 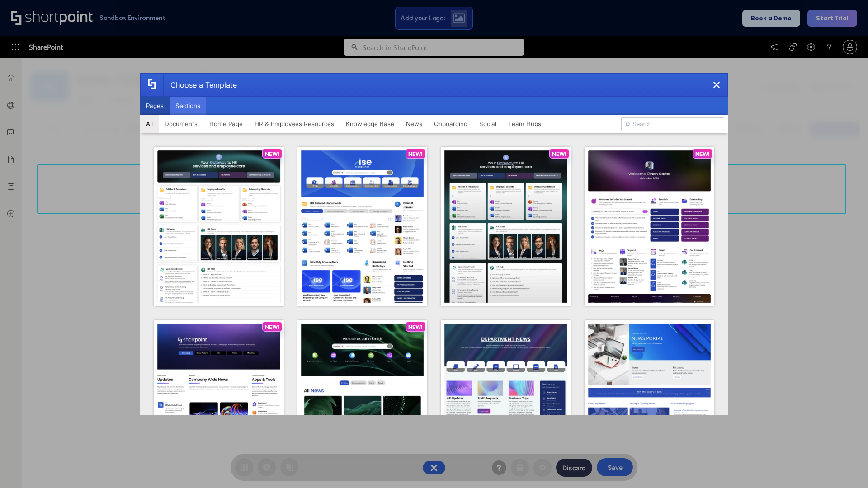 What do you see at coordinates (188, 105) in the screenshot?
I see `button: Sections` at bounding box center [188, 105].